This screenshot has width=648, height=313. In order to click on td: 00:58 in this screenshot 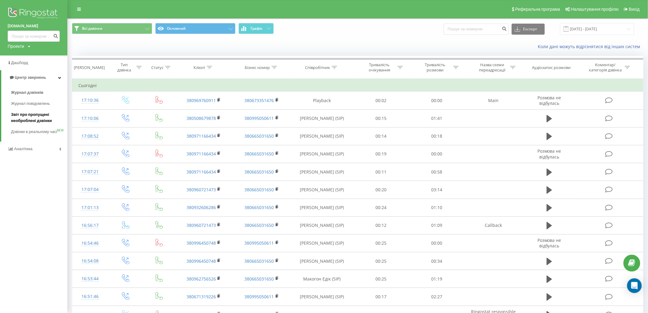, I will do `click(437, 172)`.